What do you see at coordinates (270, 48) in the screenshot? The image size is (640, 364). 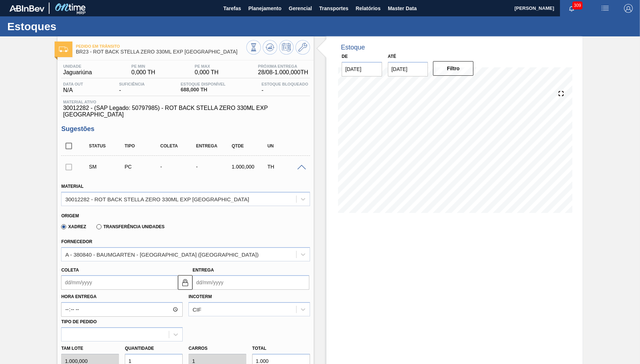 I see `button: Atualizar Gráfico` at bounding box center [270, 48].